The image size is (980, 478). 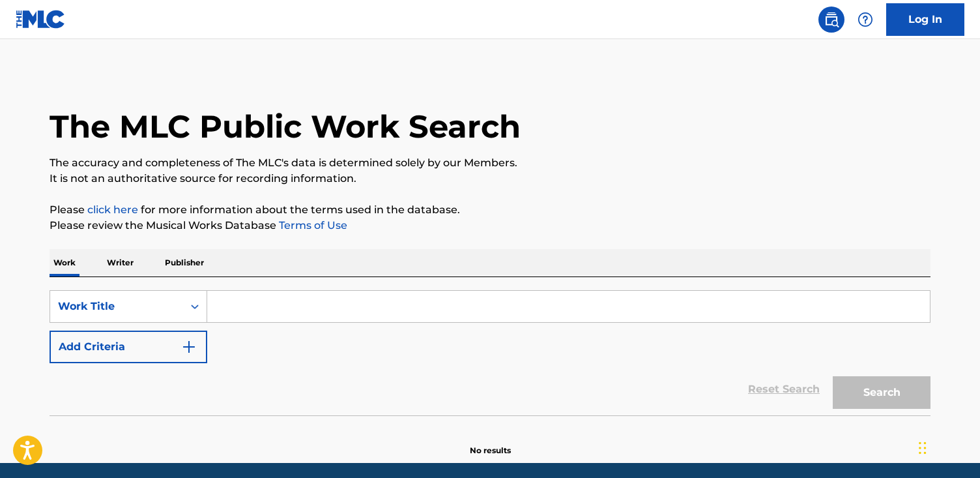 I want to click on p: The accuracy and completeness of The MLC's data is determined solely by our Members., so click(x=490, y=163).